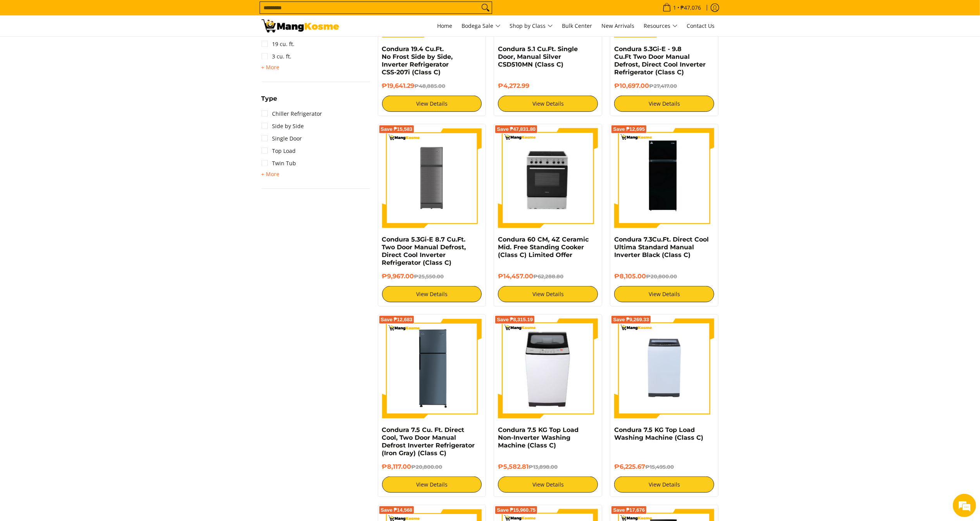  I want to click on del: ₱62,288.80, so click(548, 276).